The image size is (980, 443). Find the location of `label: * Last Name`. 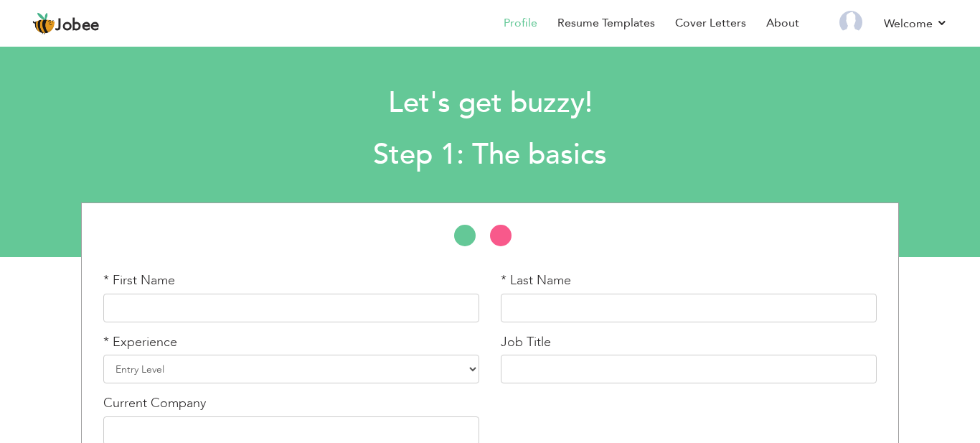

label: * Last Name is located at coordinates (536, 281).